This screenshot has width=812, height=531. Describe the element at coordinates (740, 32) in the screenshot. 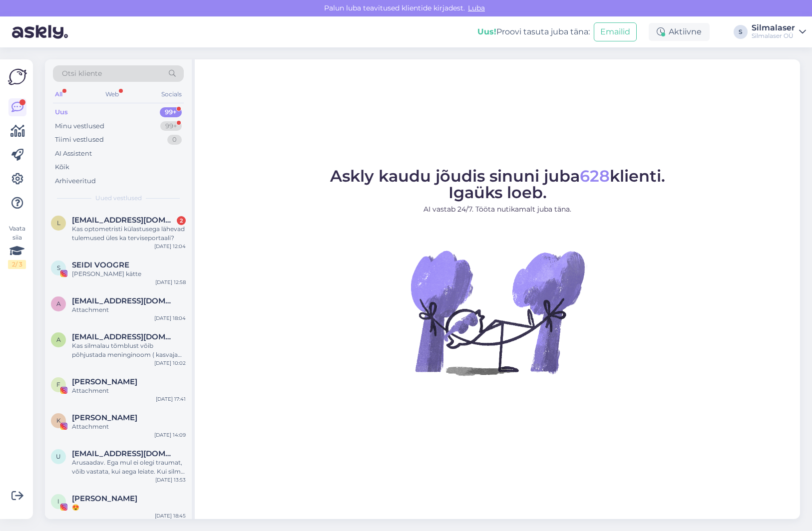

I see `div: S` at that location.